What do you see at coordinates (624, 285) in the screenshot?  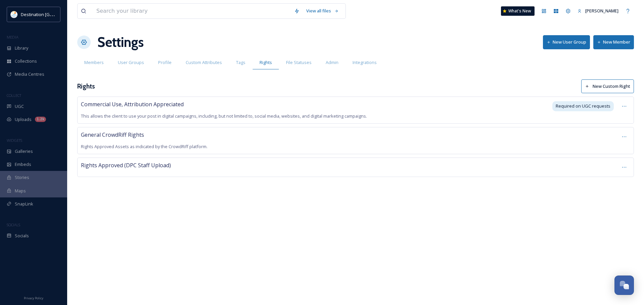 I see `button: Open Chat` at bounding box center [624, 285].